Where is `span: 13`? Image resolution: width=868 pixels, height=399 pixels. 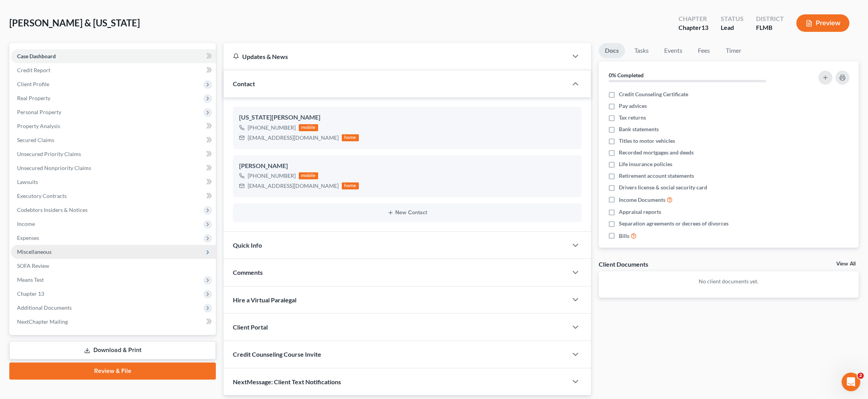
span: 13 is located at coordinates (705, 27).